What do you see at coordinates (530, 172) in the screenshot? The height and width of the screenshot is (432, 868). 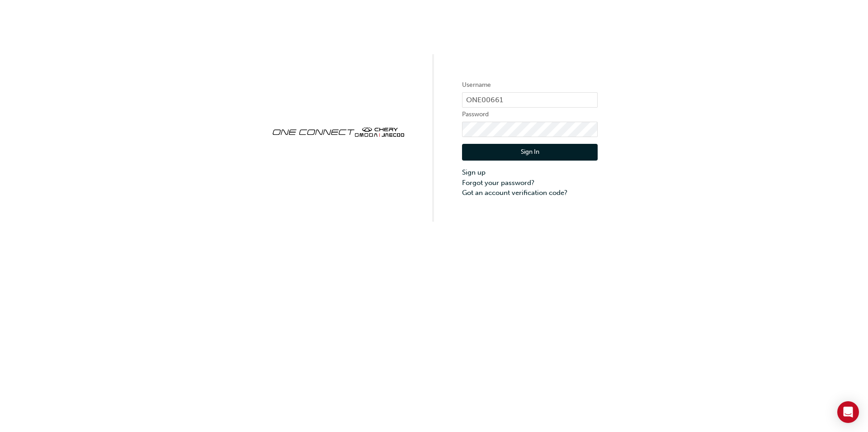 I see `a: Sign up` at bounding box center [530, 172].